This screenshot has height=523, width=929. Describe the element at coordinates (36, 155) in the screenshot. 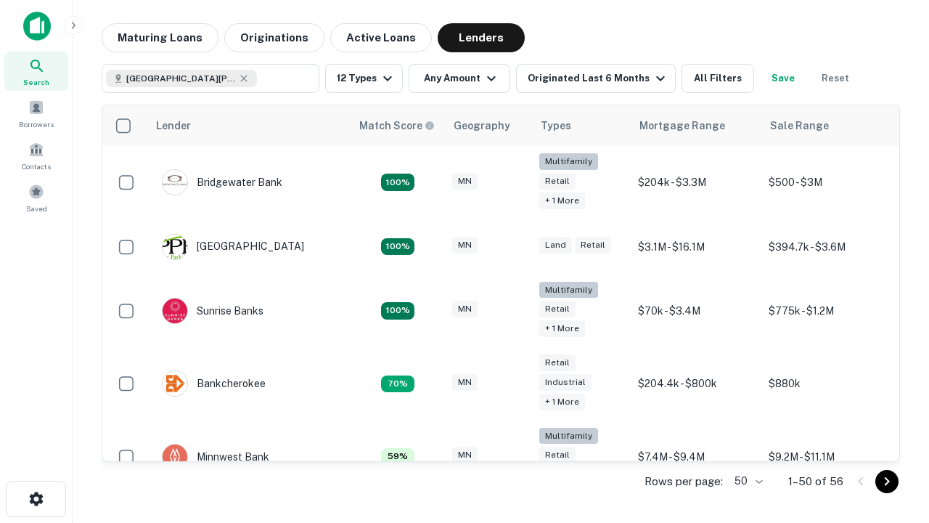

I see `div: Contacts` at that location.